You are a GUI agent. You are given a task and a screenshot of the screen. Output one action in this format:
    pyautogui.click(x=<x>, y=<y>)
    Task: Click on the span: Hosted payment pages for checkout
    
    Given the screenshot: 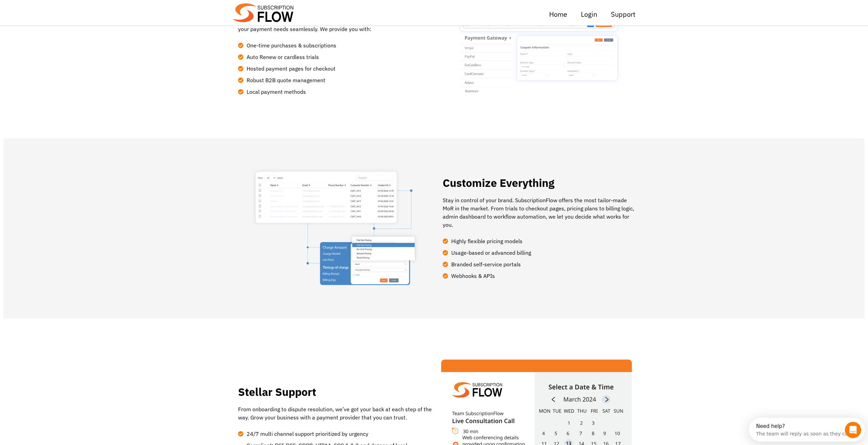 What is the action you would take?
    pyautogui.click(x=290, y=69)
    